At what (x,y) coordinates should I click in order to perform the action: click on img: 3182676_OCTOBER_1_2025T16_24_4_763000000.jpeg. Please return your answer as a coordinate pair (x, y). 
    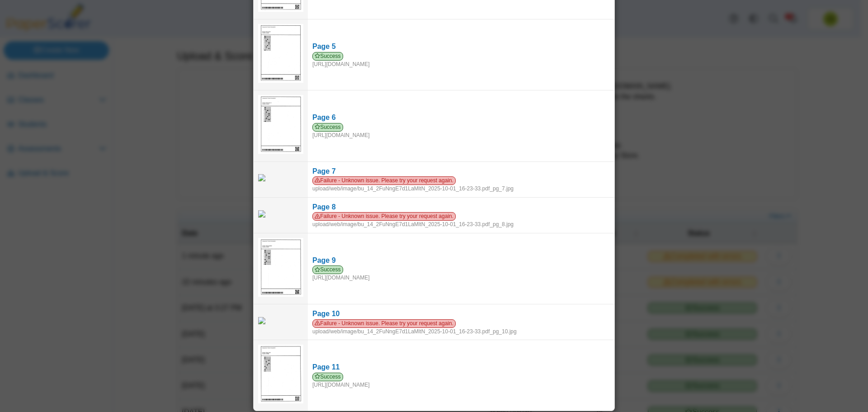
    Looking at the image, I should click on (281, 54).